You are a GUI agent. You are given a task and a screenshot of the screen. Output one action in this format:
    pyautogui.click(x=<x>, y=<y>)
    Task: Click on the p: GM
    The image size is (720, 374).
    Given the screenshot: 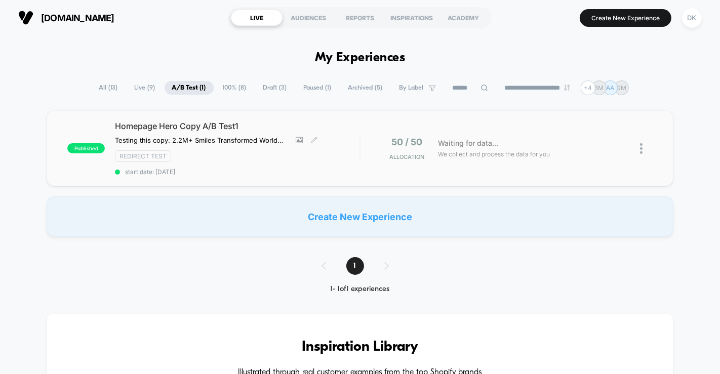 What is the action you would take?
    pyautogui.click(x=621, y=88)
    